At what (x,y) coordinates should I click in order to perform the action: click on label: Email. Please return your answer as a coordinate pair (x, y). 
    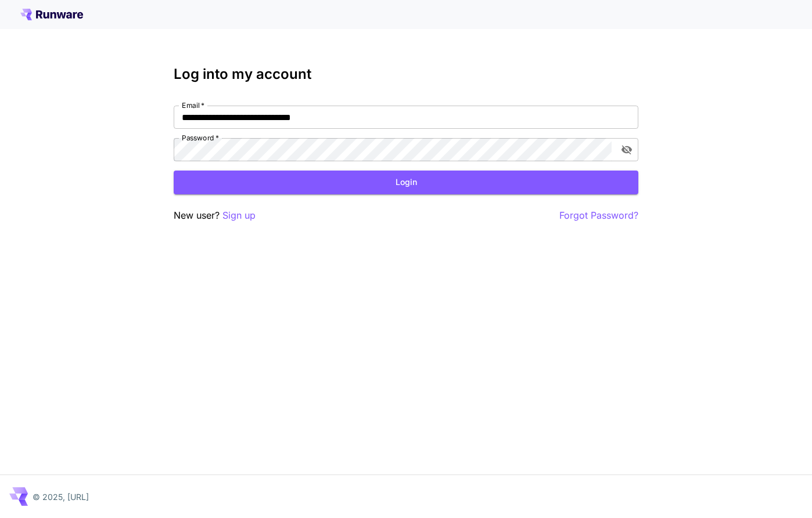
    Looking at the image, I should click on (193, 105).